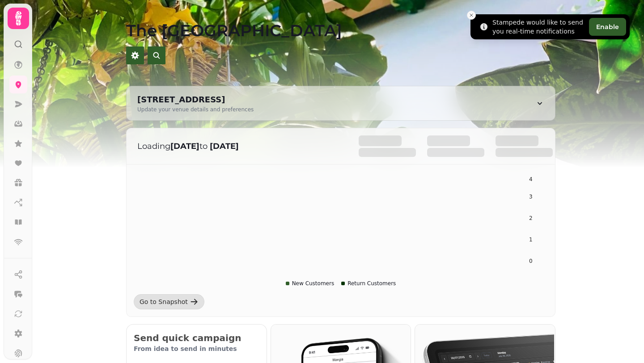 Image resolution: width=644 pixels, height=363 pixels. Describe the element at coordinates (368, 283) in the screenshot. I see `div: Return Customers` at that location.